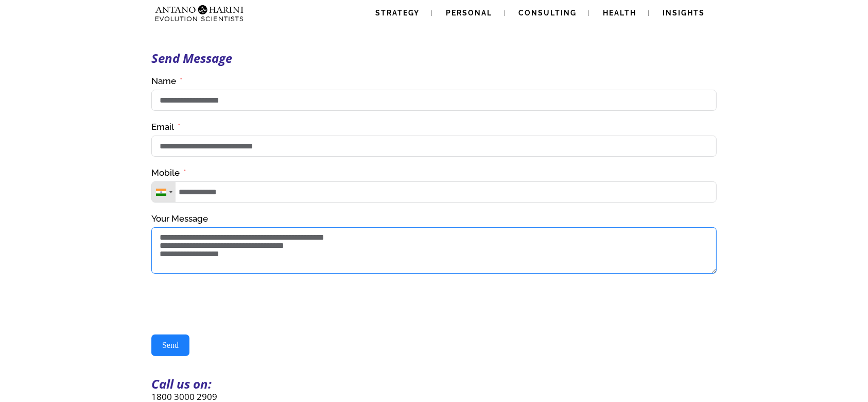  What do you see at coordinates (434, 192) in the screenshot?
I see `input: Mobile` at bounding box center [434, 192].